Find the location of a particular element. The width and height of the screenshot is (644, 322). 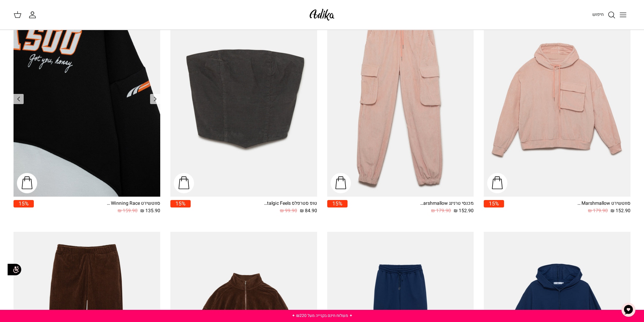

button: צ'אט is located at coordinates (629, 309).